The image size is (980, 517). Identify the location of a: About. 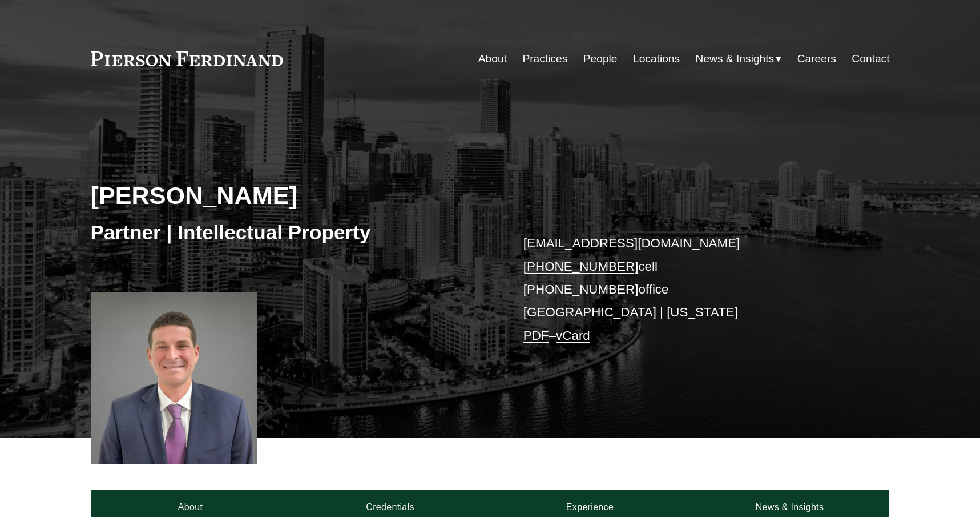
(492, 59).